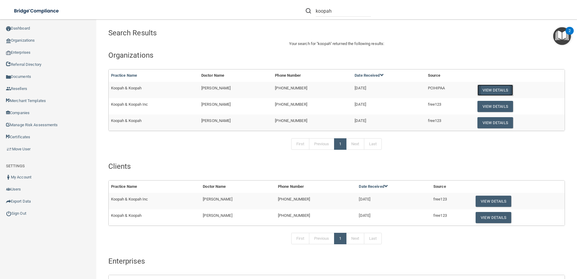 The width and height of the screenshot is (577, 279). I want to click on label: SETTINGS, so click(15, 166).